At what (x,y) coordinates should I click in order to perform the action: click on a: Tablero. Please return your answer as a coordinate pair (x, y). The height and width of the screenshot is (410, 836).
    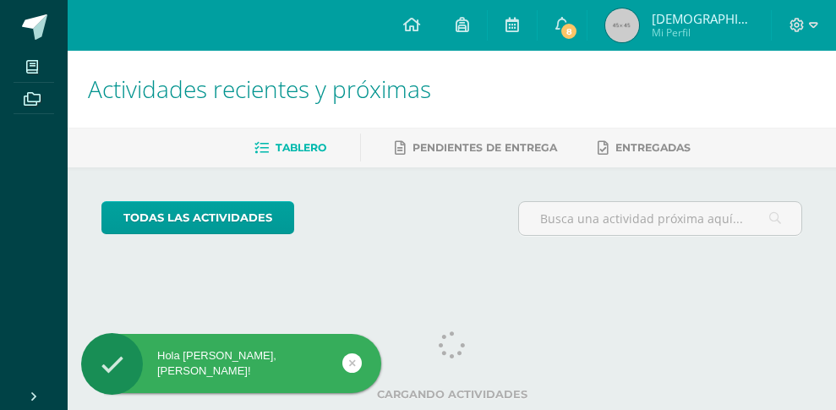
    Looking at the image, I should click on (290, 148).